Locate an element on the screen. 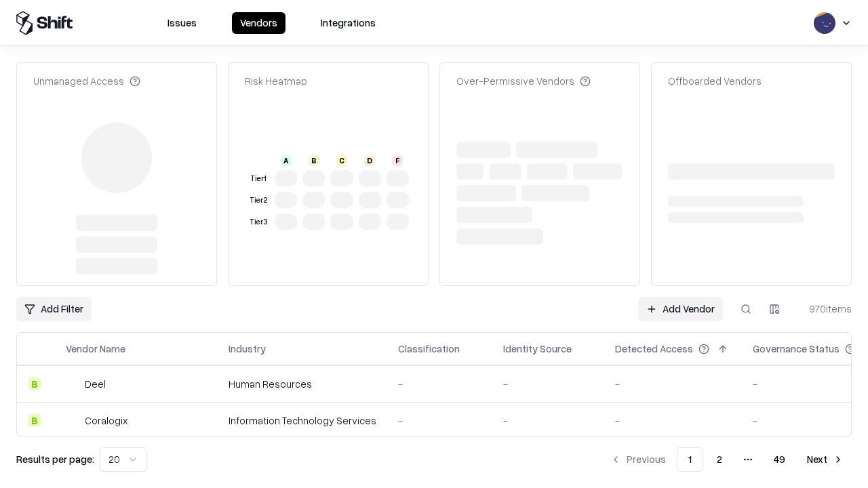  button: Add Filter is located at coordinates (54, 309).